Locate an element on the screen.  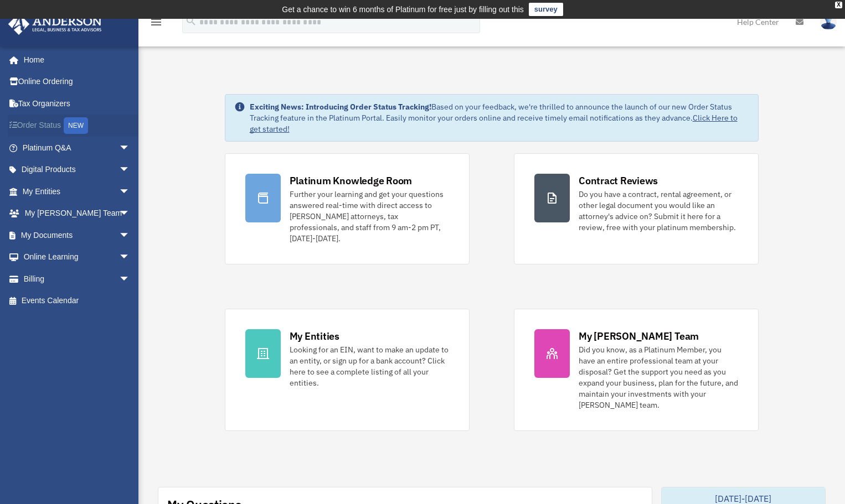
a: Platinum Knowledge Room Further your learning and get your questions answered real-time with dire... is located at coordinates (347, 208).